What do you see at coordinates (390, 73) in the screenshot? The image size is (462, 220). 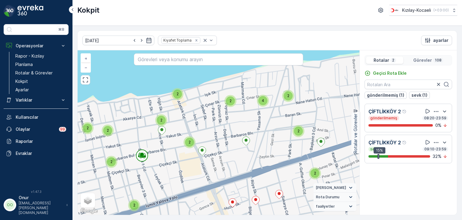 I see `p: Geçici Rota Ekle` at bounding box center [390, 73].